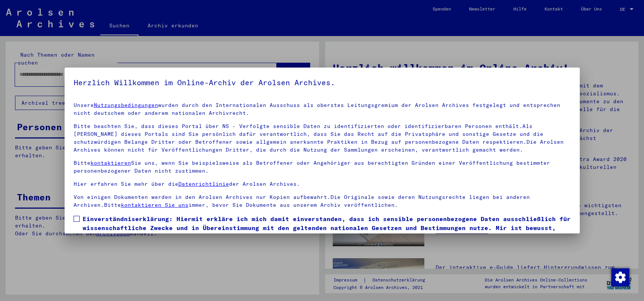  I want to click on span: Einverständniserklärung: Hiermit erkläre ich mich damit einverstanden, dass ich sensible personen..., so click(326, 228).